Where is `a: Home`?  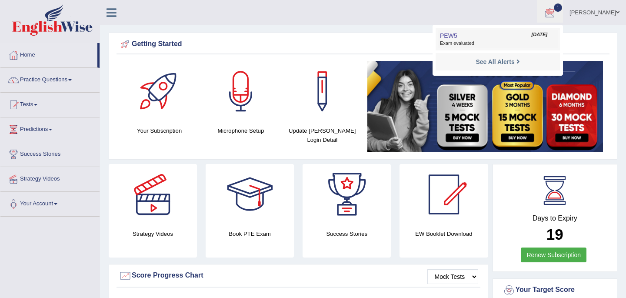
a: Home is located at coordinates (49, 54).